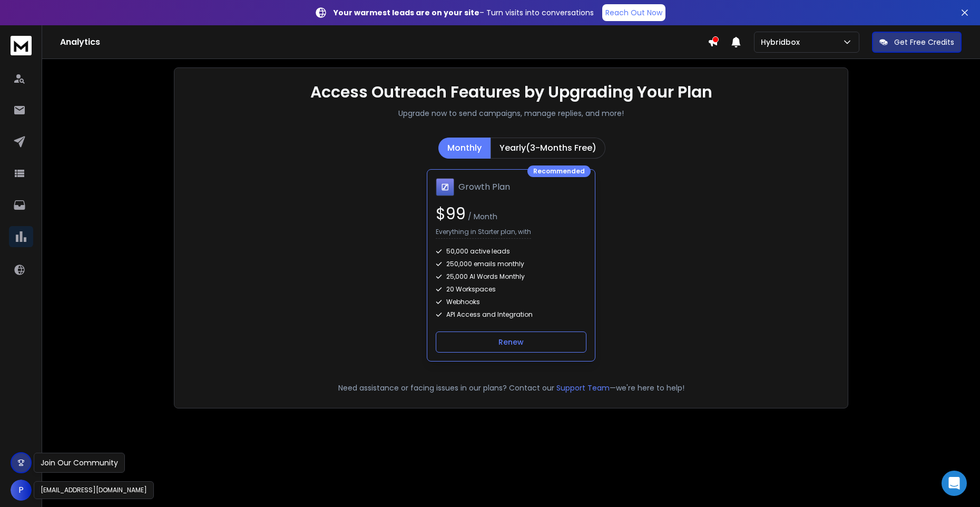 The width and height of the screenshot is (980, 507). What do you see at coordinates (21, 490) in the screenshot?
I see `button: P` at bounding box center [21, 490].